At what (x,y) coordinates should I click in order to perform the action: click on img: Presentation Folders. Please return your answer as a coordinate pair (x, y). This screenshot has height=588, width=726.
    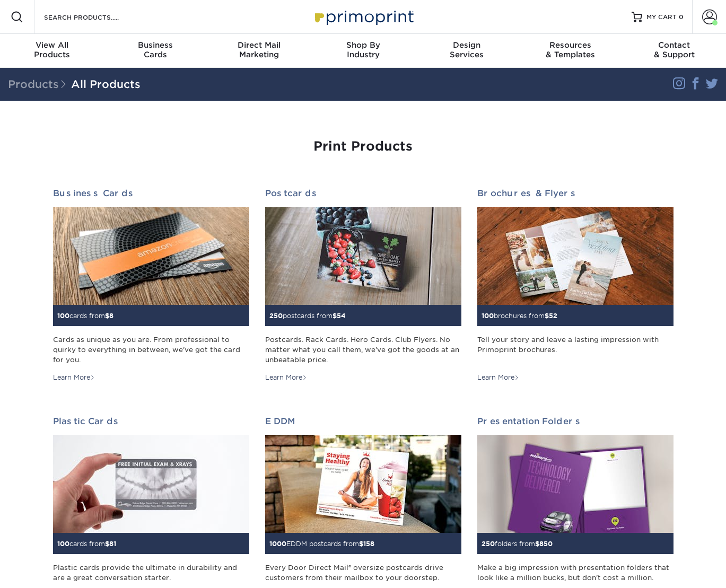
    Looking at the image, I should click on (575, 484).